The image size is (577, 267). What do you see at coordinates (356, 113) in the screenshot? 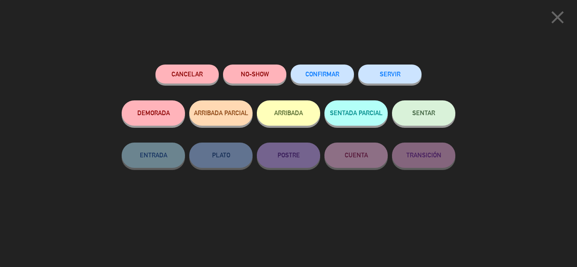
I see `button: SENTADA PARCIAL` at bounding box center [356, 113].